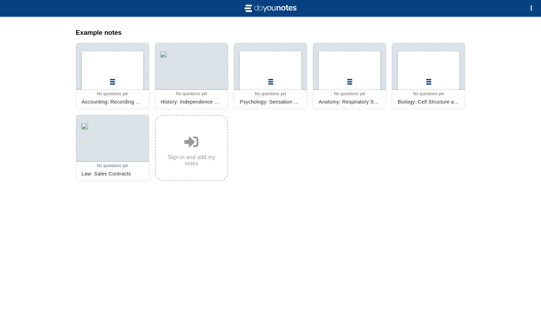  Describe the element at coordinates (191, 161) in the screenshot. I see `span: Sign in and add my notes` at that location.